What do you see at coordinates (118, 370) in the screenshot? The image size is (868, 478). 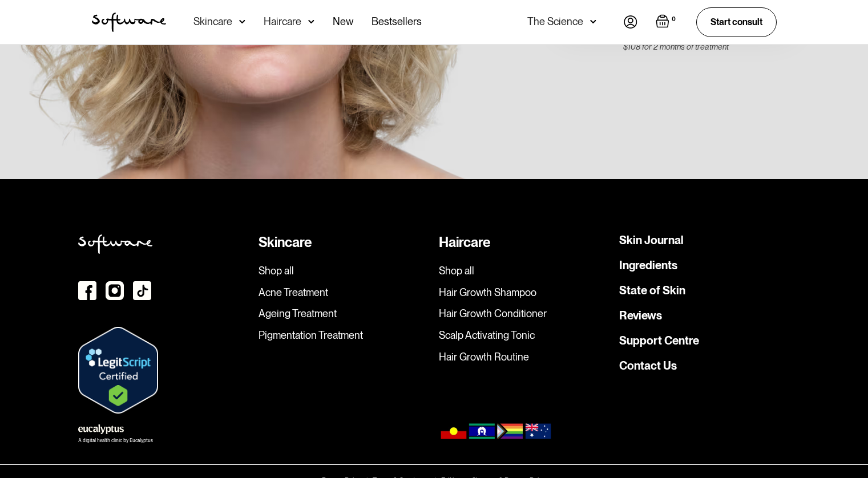 I see `img: Verify Approval for www.skin.software` at bounding box center [118, 370].